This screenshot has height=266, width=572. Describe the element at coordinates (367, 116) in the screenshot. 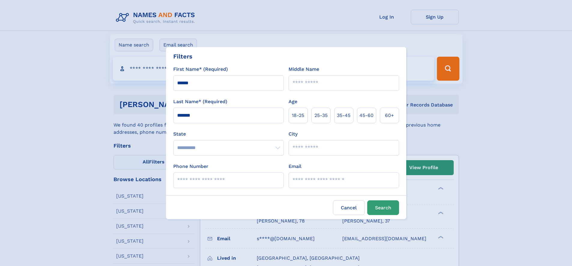

I see `span: 45‑60` at that location.